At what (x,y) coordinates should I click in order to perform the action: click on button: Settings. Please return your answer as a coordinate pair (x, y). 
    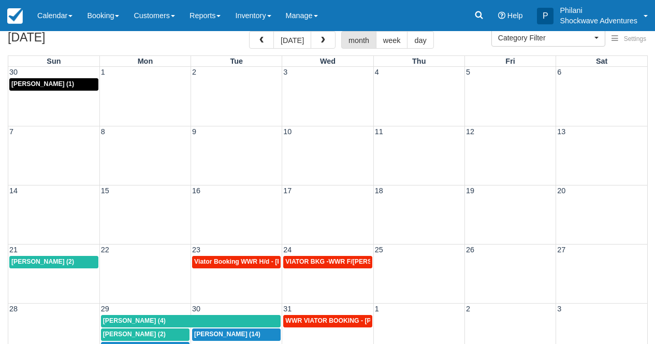
    Looking at the image, I should click on (629, 39).